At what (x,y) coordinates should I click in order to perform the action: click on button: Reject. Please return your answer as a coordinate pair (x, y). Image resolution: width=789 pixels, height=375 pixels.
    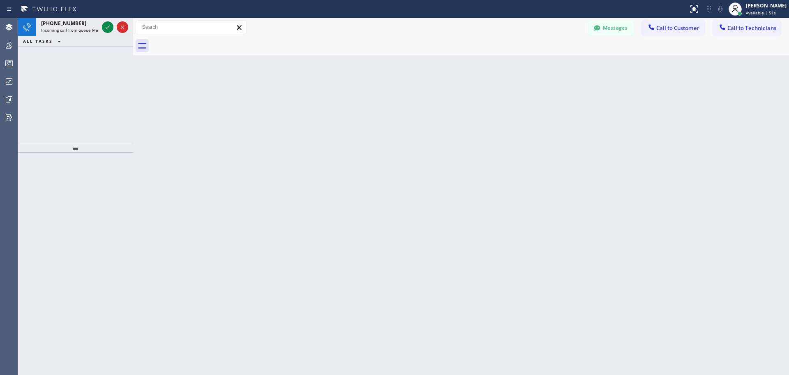
    Looking at the image, I should click on (123, 27).